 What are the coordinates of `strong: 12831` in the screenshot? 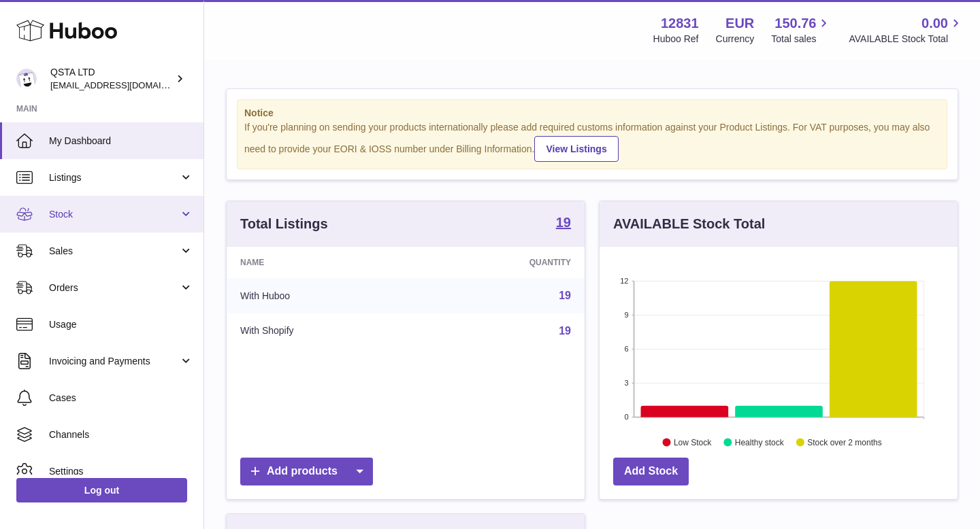 It's located at (680, 23).